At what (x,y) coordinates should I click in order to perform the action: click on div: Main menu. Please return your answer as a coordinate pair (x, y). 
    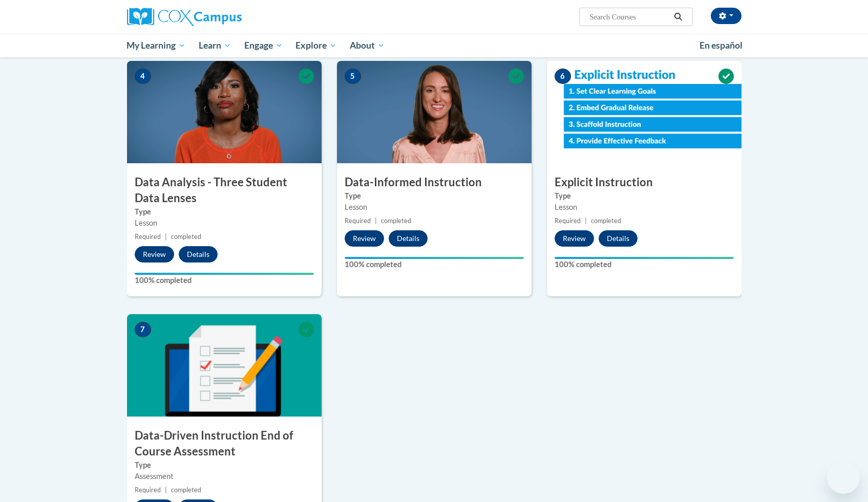
    Looking at the image, I should click on (434, 46).